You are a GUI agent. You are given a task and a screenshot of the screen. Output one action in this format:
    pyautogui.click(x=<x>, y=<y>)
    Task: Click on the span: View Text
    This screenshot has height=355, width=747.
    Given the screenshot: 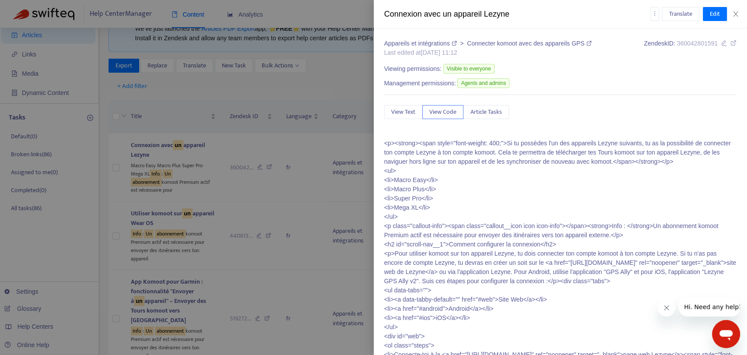 What is the action you would take?
    pyautogui.click(x=403, y=112)
    